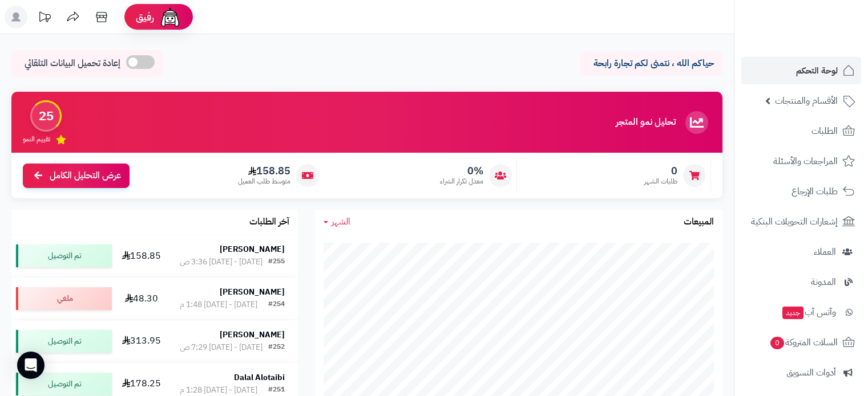 The image size is (868, 396). What do you see at coordinates (73, 64) in the screenshot?
I see `span: إعادة تحميل البيانات التلقائي` at bounding box center [73, 64].